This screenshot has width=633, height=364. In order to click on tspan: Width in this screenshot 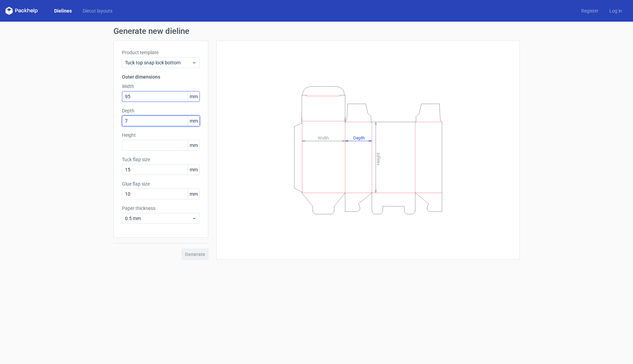, I will do `click(323, 137)`.